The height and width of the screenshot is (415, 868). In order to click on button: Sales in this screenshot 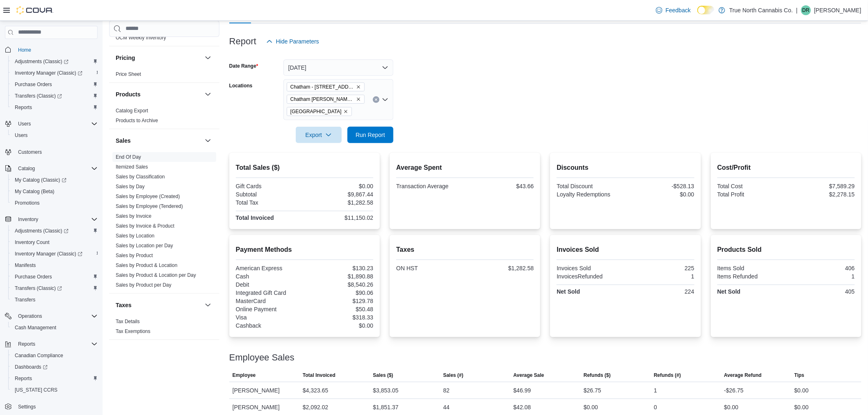, I will do `click(208, 141)`.